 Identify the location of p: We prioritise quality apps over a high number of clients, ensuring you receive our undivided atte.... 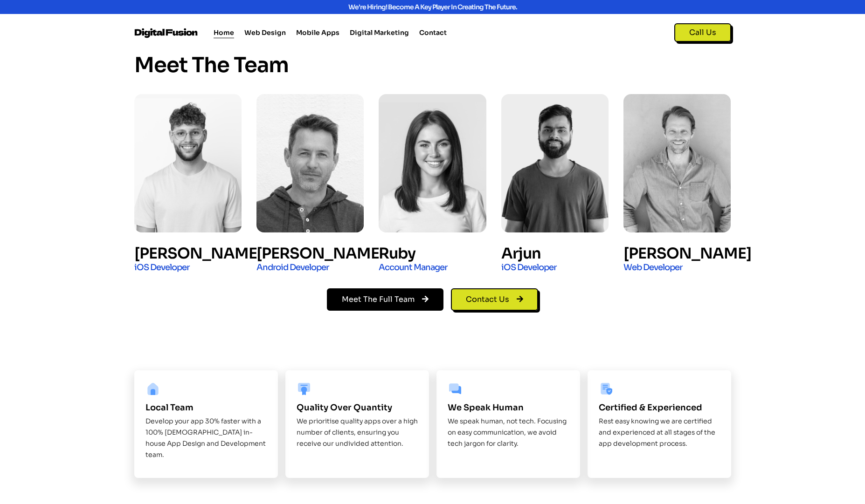
(357, 432).